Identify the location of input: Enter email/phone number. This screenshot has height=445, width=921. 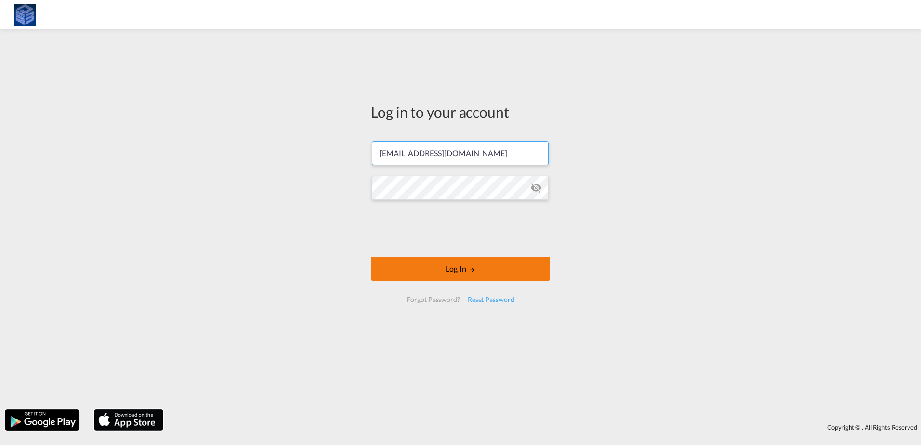
(460, 153).